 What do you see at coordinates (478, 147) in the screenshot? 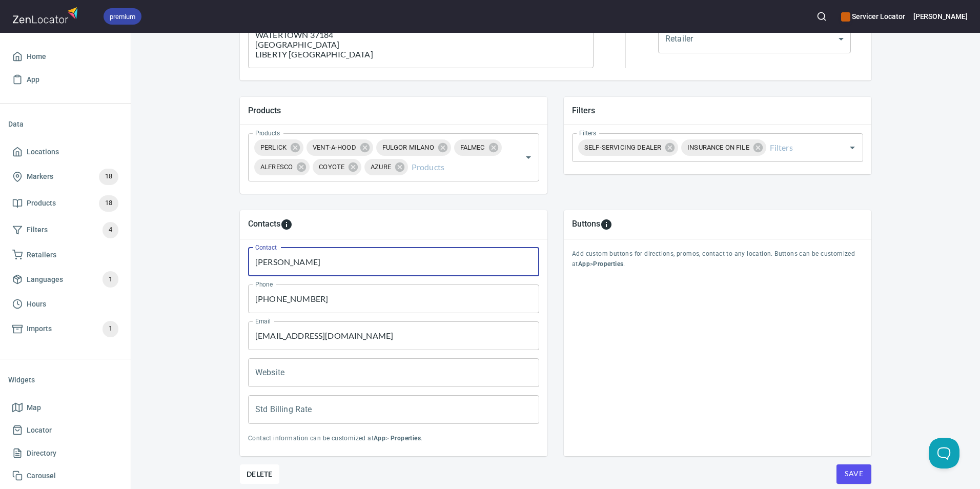
I see `div: FALMEC` at bounding box center [478, 147].